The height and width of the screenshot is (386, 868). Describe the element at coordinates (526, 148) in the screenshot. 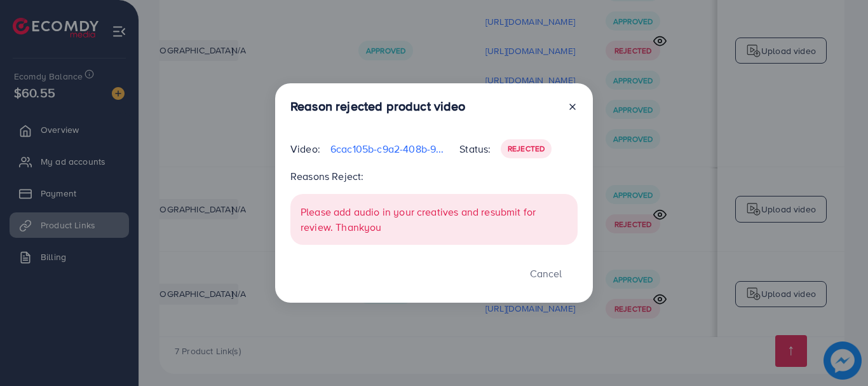

I see `span: Rejected` at that location.